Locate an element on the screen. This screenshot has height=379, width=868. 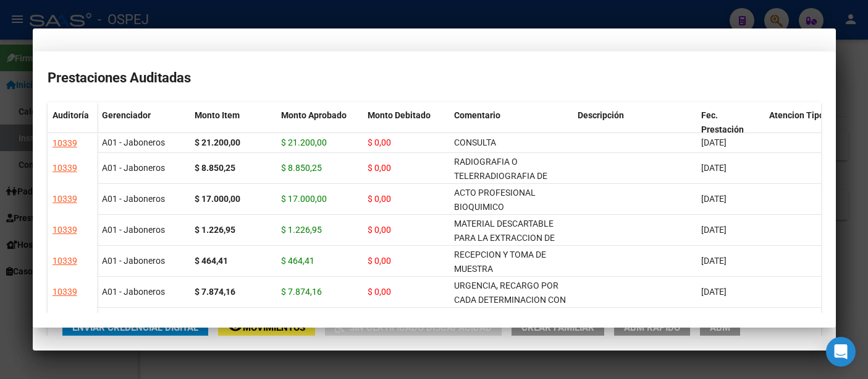
strong: $ 21.200,00 is located at coordinates (217, 142).